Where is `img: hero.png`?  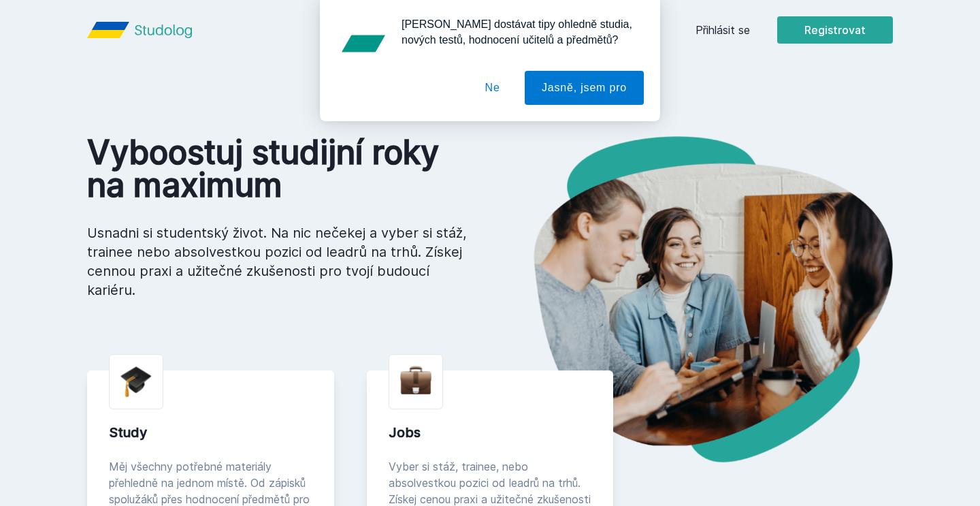
img: hero.png is located at coordinates (691, 299).